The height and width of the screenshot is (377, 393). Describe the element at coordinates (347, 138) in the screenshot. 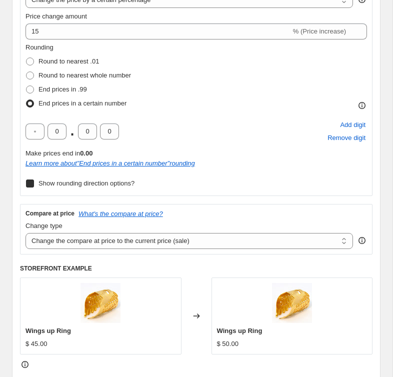

I see `button: Remove placeholder` at that location.